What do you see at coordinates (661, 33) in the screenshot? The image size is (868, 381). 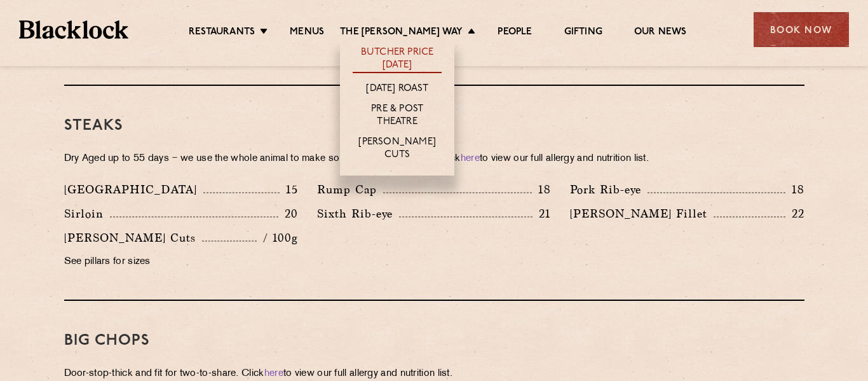 I see `a: Our News` at bounding box center [661, 33].